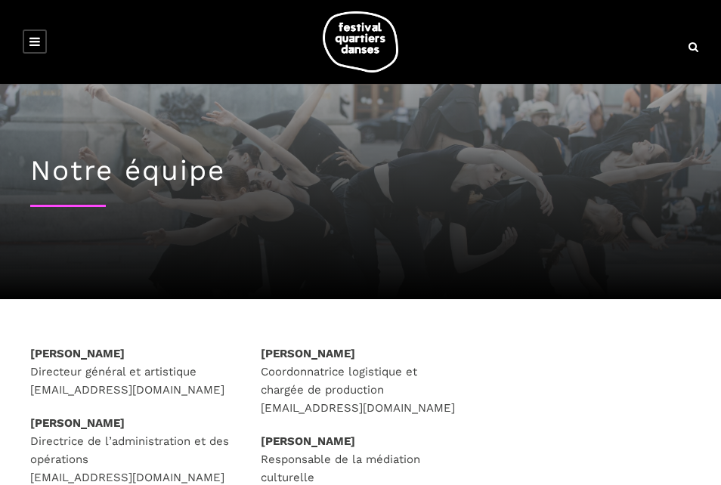 This screenshot has height=485, width=721. Describe the element at coordinates (361, 171) in the screenshot. I see `h1: Notre équipe` at that location.